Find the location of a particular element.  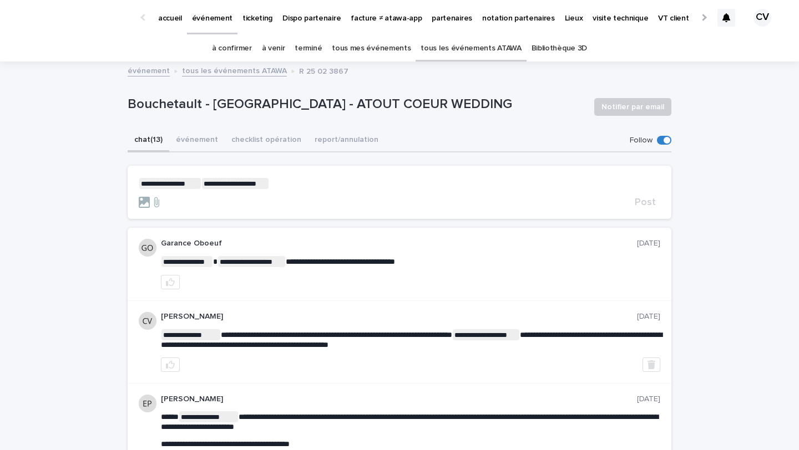

a: à venir is located at coordinates (273, 48).